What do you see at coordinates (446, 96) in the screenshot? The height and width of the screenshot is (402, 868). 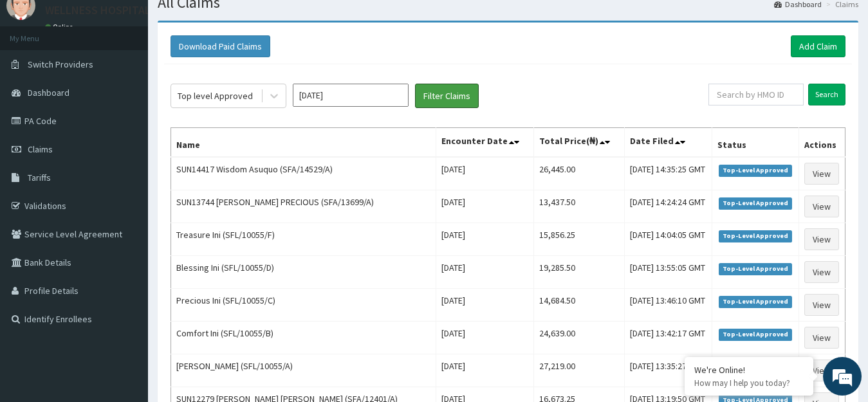 I see `button: Filter Claims` at bounding box center [446, 96].